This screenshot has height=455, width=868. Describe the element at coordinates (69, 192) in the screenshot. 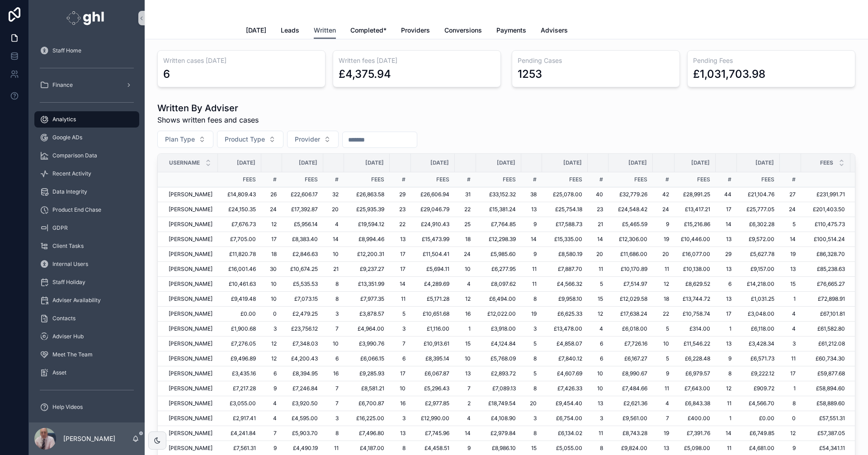

I see `span: Data Integrity` at that location.